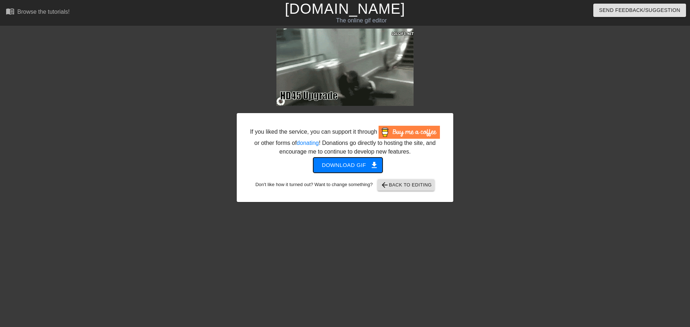 This screenshot has width=690, height=327. Describe the element at coordinates (640, 10) in the screenshot. I see `span: Send Feedback/Suggestion` at that location.